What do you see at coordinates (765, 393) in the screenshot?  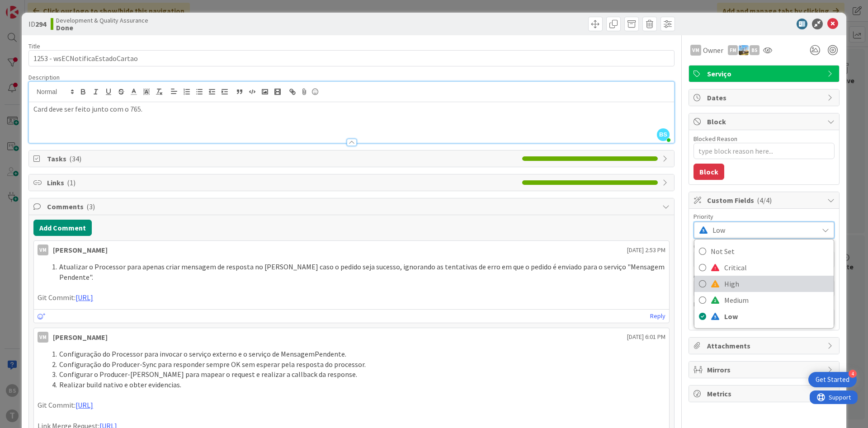 I see `span: Metrics` at bounding box center [765, 393].